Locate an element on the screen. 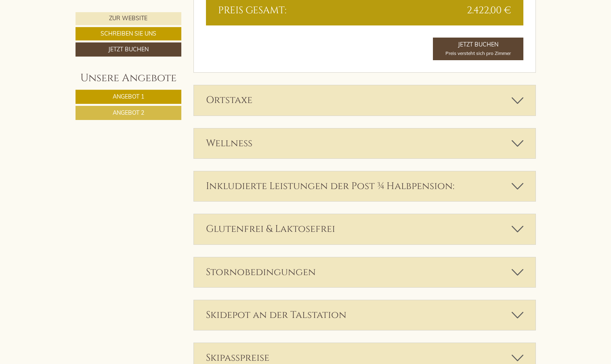 This screenshot has width=611, height=364. span: Angebot 2 is located at coordinates (128, 113).